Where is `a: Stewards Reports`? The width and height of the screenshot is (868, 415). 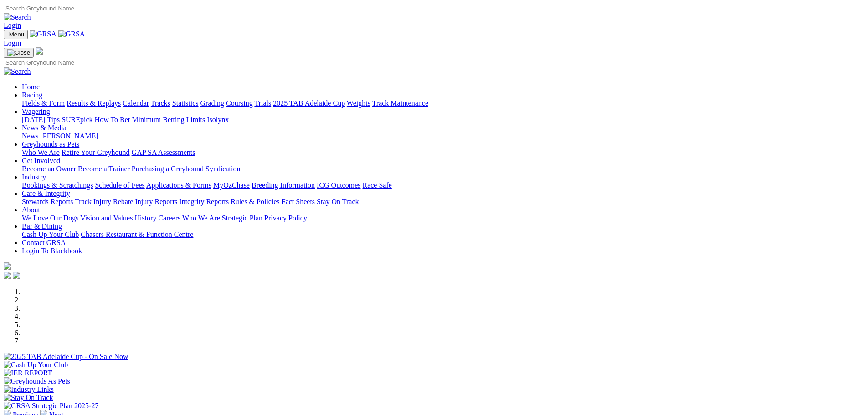
a: Stewards Reports is located at coordinates (47, 202).